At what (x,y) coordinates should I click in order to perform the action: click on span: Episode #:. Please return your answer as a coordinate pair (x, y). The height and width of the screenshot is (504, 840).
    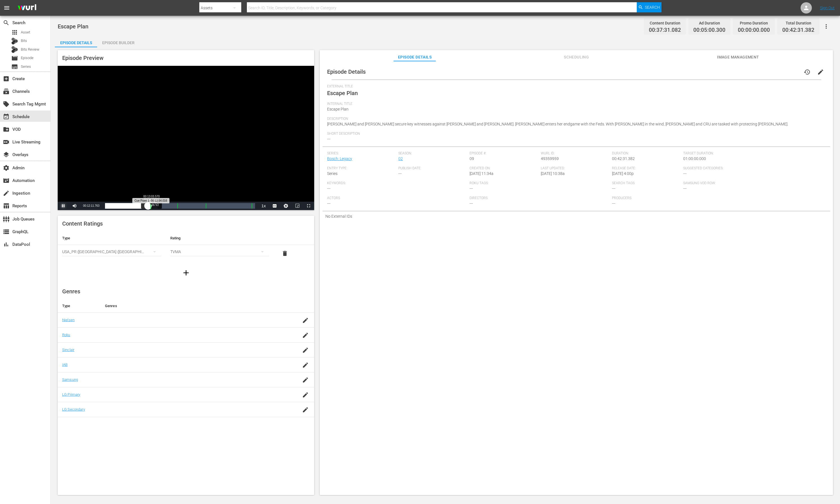
    Looking at the image, I should click on (503, 154).